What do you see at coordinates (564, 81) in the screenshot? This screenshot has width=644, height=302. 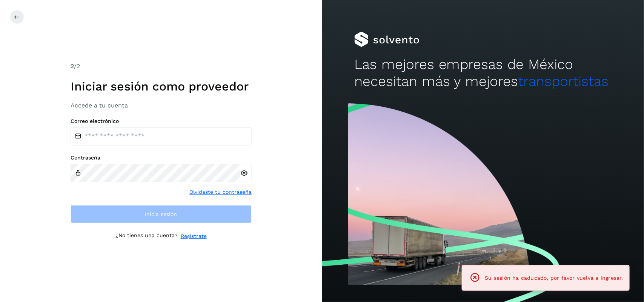 I see `span: transportistas` at bounding box center [564, 81].